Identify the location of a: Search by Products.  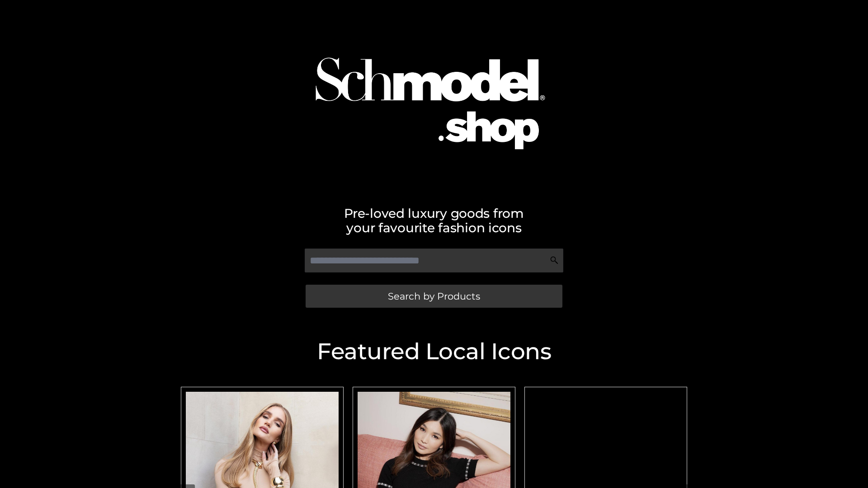
(434, 296).